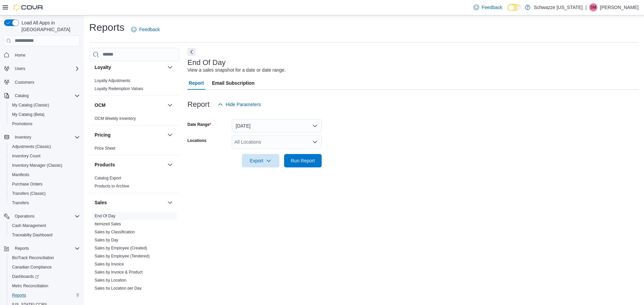 The width and height of the screenshot is (644, 305). I want to click on a: Loyalty Adjustments, so click(112, 81).